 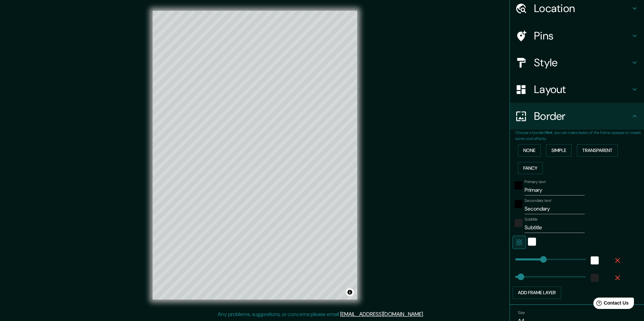 What do you see at coordinates (530, 220) in the screenshot?
I see `label: Subtitle` at bounding box center [530, 220].